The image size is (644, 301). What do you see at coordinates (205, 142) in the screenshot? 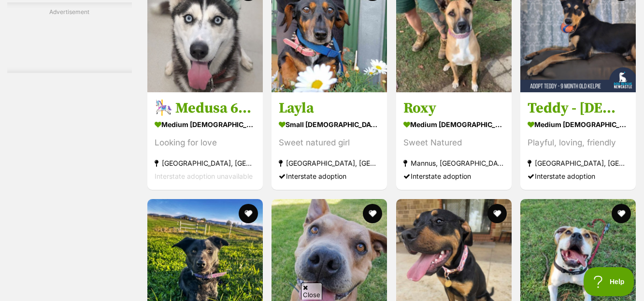
I see `div: Looking for love` at bounding box center [205, 142].